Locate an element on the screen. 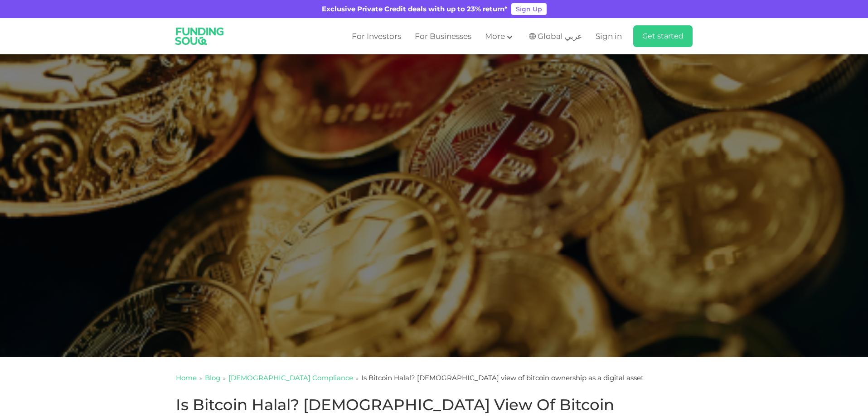 The height and width of the screenshot is (416, 868). a: Home is located at coordinates (186, 378).